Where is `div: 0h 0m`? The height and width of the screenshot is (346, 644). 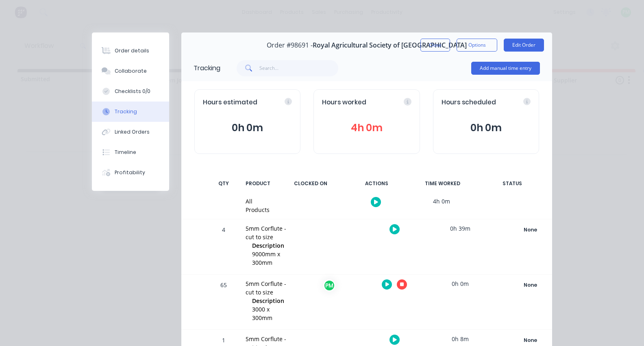
div: 0h 0m is located at coordinates (460, 283).